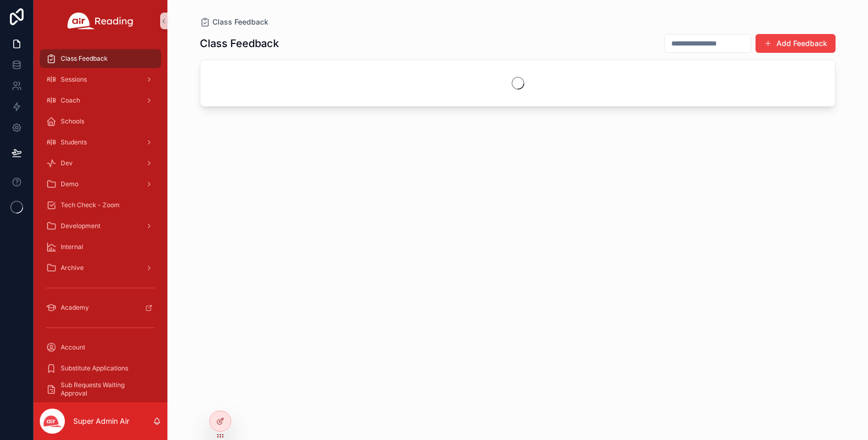 This screenshot has height=440, width=868. Describe the element at coordinates (100, 163) in the screenshot. I see `a: Dev` at that location.